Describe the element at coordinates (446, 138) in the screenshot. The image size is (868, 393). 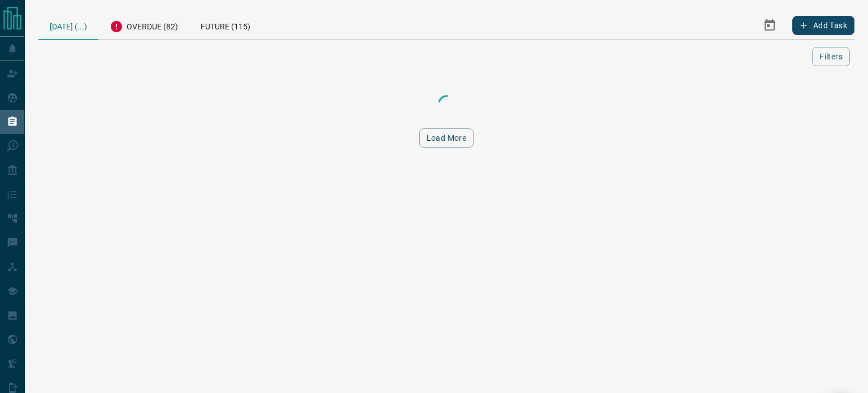
I see `button: Load More` at that location.